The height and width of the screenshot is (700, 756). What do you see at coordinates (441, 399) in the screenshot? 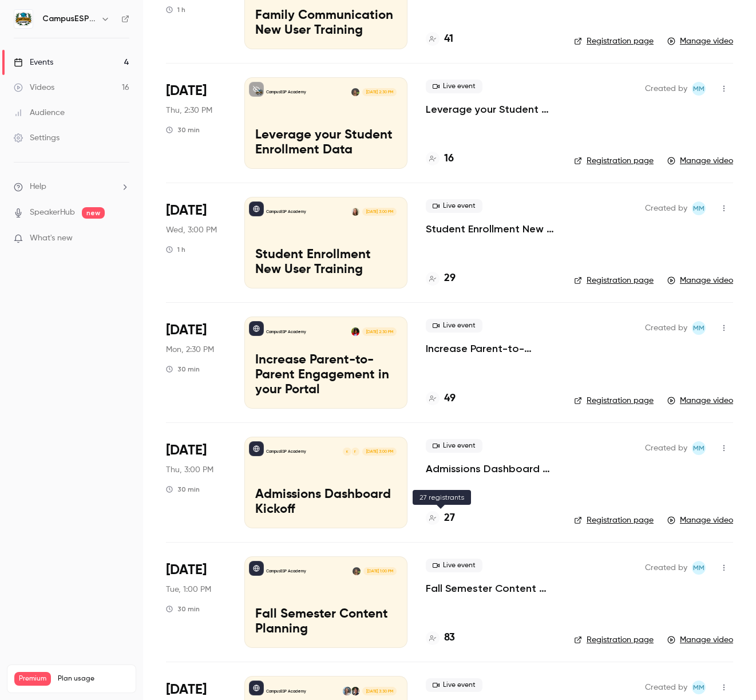
I see `a: 49` at bounding box center [441, 399].